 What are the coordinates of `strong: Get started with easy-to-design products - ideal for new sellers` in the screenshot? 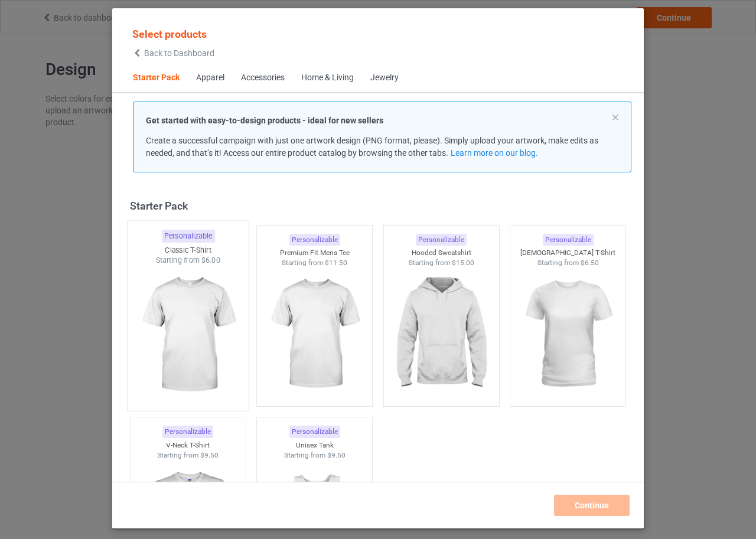 It's located at (264, 121).